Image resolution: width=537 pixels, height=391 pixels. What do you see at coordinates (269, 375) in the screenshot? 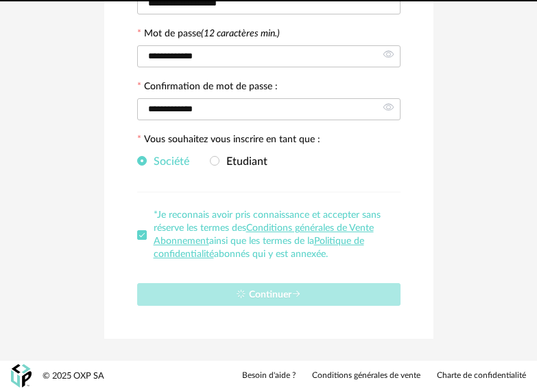
I see `a: Besoin d'aide ?` at bounding box center [269, 375].